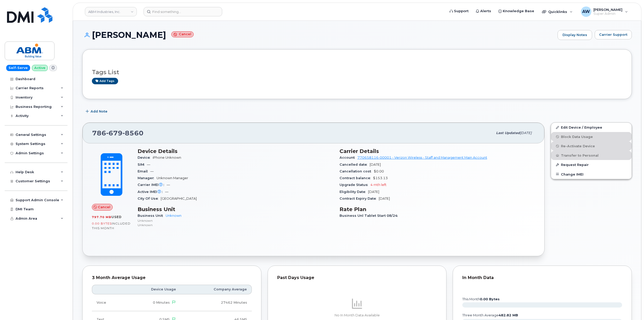 This screenshot has width=644, height=320. I want to click on span: 8560, so click(133, 133).